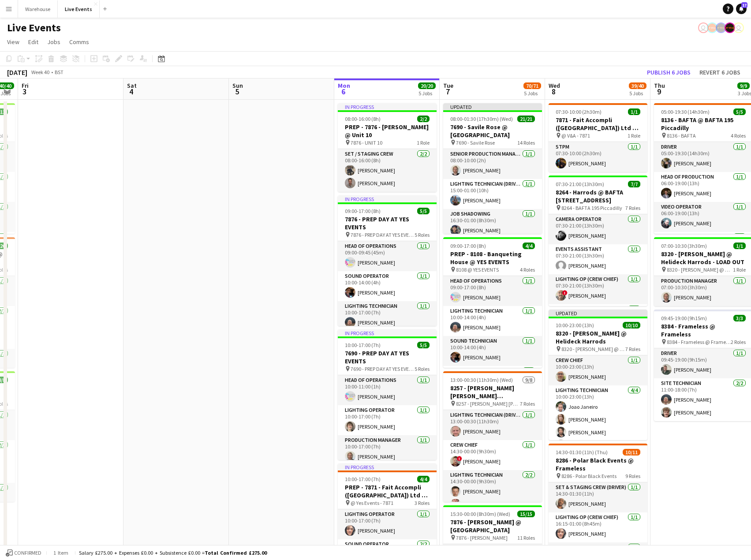 The height and width of the screenshot is (560, 751). Describe the element at coordinates (59, 72) in the screenshot. I see `div: BST` at that location.